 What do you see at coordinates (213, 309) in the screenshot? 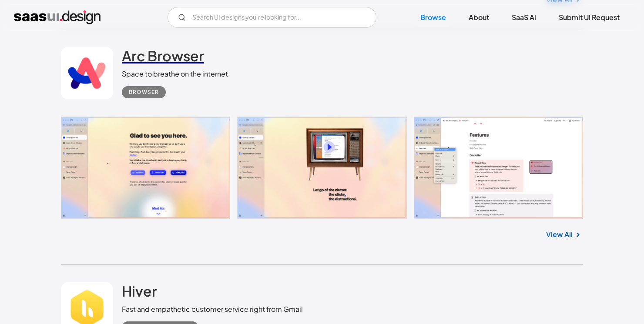
I see `div: Fast and empathetic customer service right from Gmail` at bounding box center [213, 309].